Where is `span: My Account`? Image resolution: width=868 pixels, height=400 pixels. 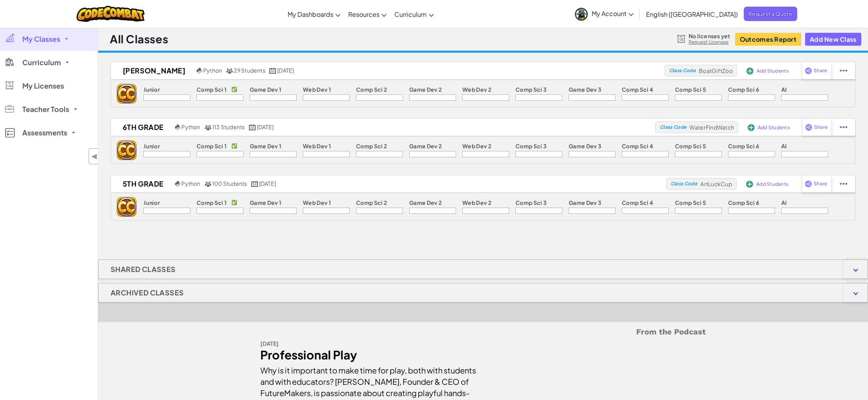 span: My Account is located at coordinates (613, 13).